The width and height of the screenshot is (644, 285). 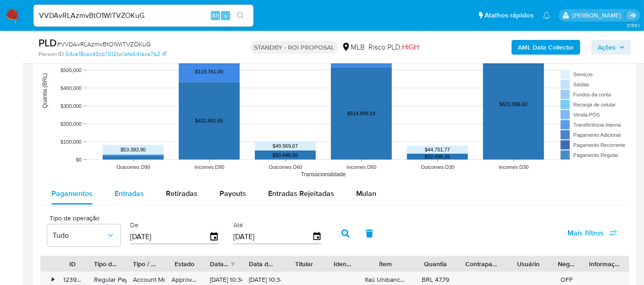 I want to click on span: 3.156.1, so click(x=633, y=25).